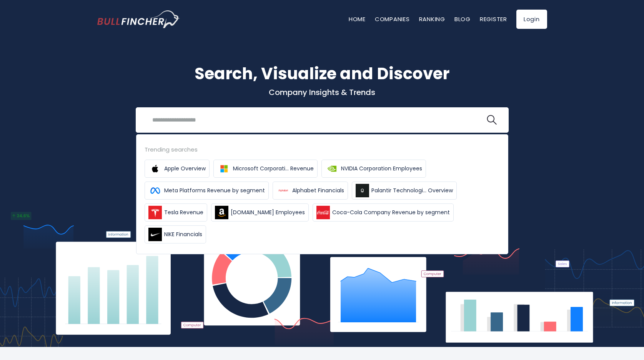 The image size is (644, 360). I want to click on a: Meta Platforms Revenue by segment, so click(207, 191).